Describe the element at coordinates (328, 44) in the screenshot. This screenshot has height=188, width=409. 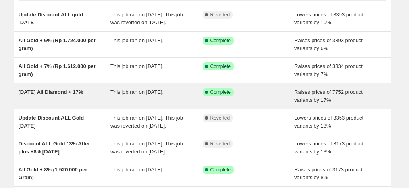
I see `span: Raises prices of 3393 product variants by 6%` at that location.